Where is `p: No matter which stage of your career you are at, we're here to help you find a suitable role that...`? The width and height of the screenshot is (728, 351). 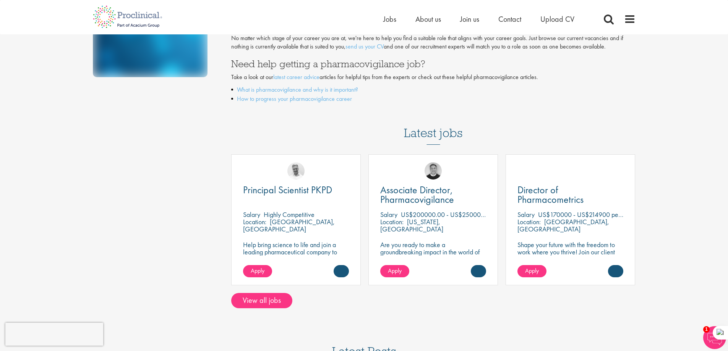
p: No matter which stage of your career you are at, we're here to help you find a suitable role that... is located at coordinates (433, 43).